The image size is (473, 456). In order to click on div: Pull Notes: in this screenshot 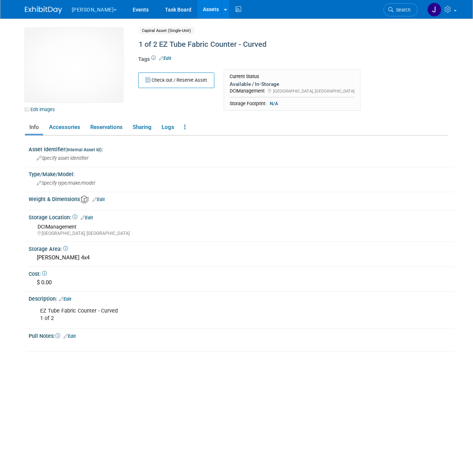, I will do `click(241, 335)`.